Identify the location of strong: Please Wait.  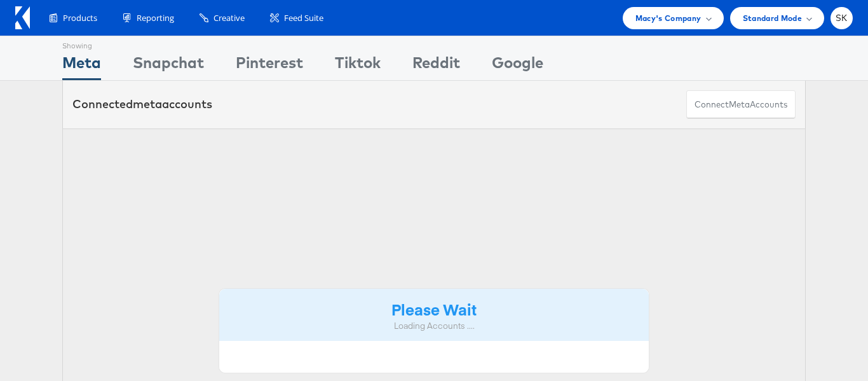
(434, 308).